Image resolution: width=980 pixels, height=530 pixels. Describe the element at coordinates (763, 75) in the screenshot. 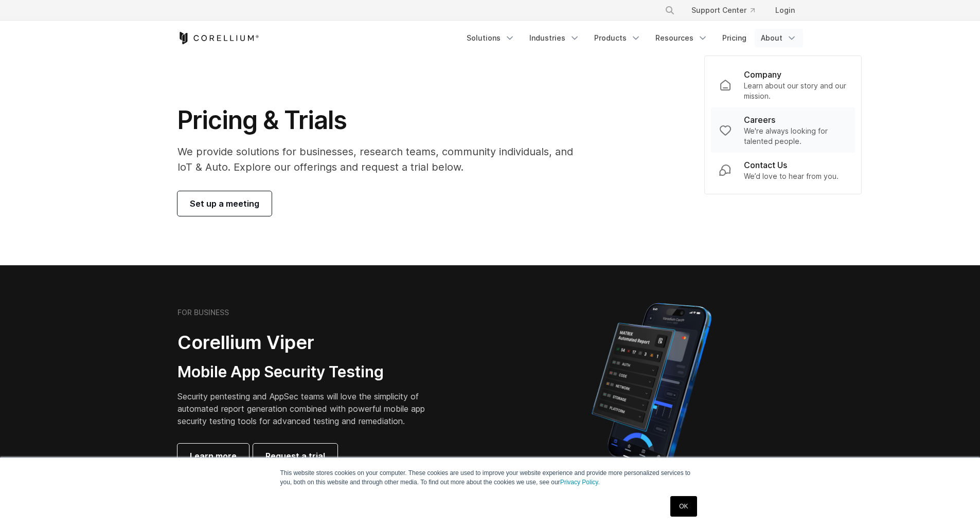

I see `p: Company` at that location.